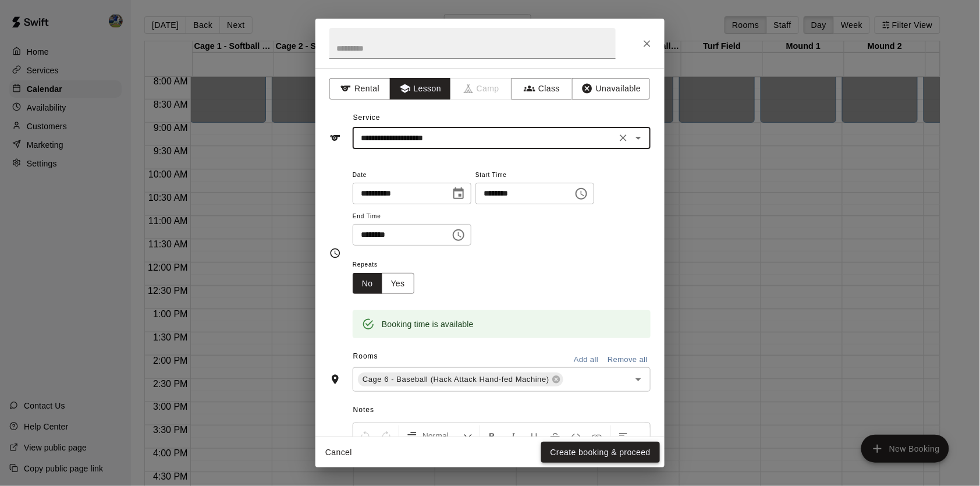 The height and width of the screenshot is (486, 980). Describe the element at coordinates (513, 436) in the screenshot. I see `button: Format Italics` at that location.